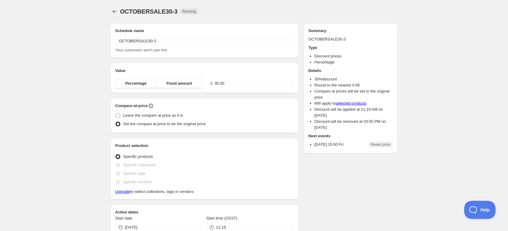  What do you see at coordinates (140, 165) in the screenshot?
I see `span: Specific collections` at bounding box center [140, 165].